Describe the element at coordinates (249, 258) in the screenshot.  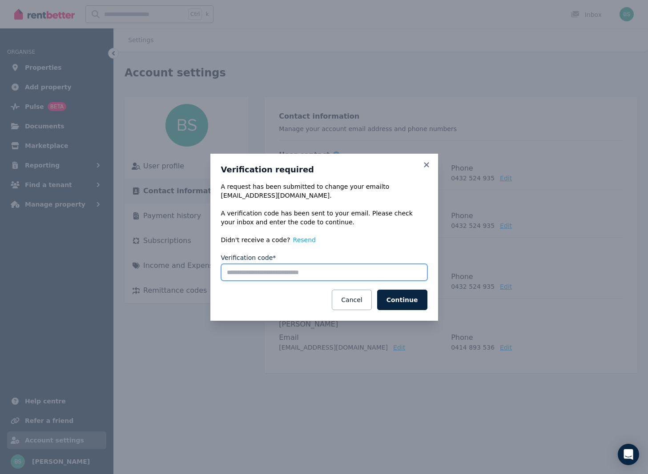
I see `label: Verification code*` at that location.